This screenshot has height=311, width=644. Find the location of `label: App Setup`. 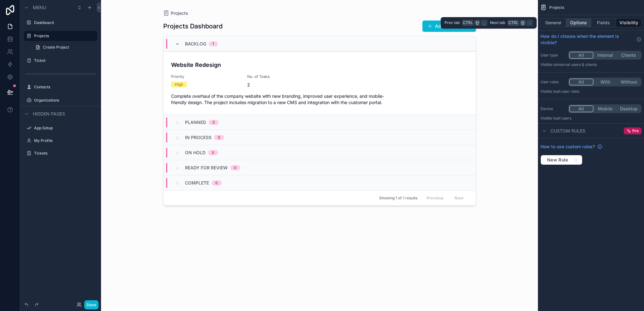

label: App Setup is located at coordinates (65, 128).